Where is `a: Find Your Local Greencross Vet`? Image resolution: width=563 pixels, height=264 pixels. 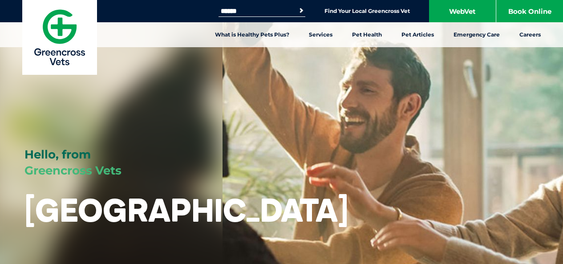
a: Find Your Local Greencross Vet is located at coordinates (367, 11).